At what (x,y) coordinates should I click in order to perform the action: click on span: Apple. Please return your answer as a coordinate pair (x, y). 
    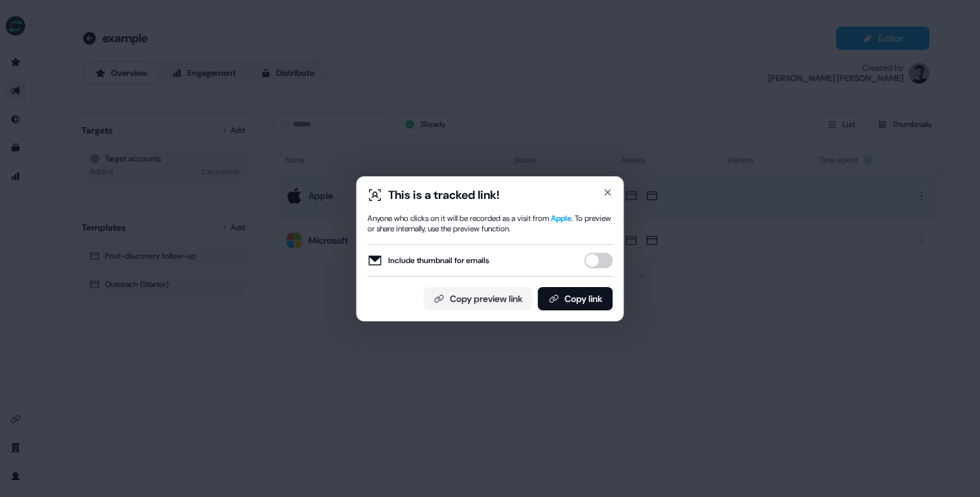
    Looking at the image, I should click on (562, 218).